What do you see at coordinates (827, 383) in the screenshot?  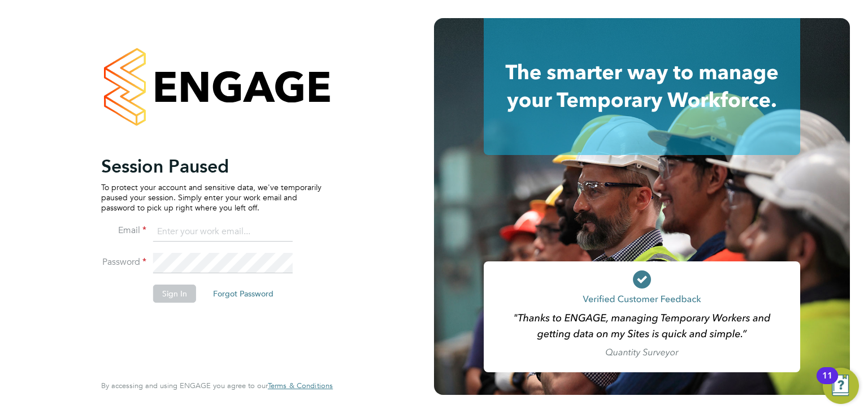 I see `div: 11` at bounding box center [827, 383].